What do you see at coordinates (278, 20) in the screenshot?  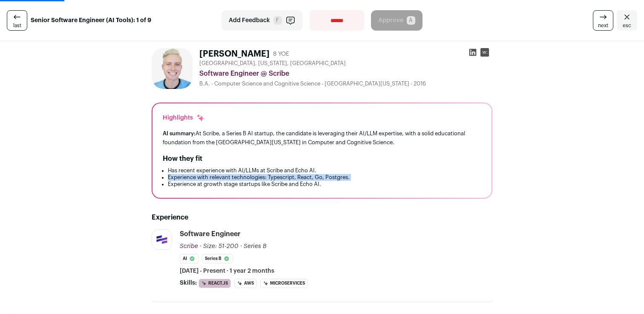 I see `span: F` at bounding box center [278, 20].